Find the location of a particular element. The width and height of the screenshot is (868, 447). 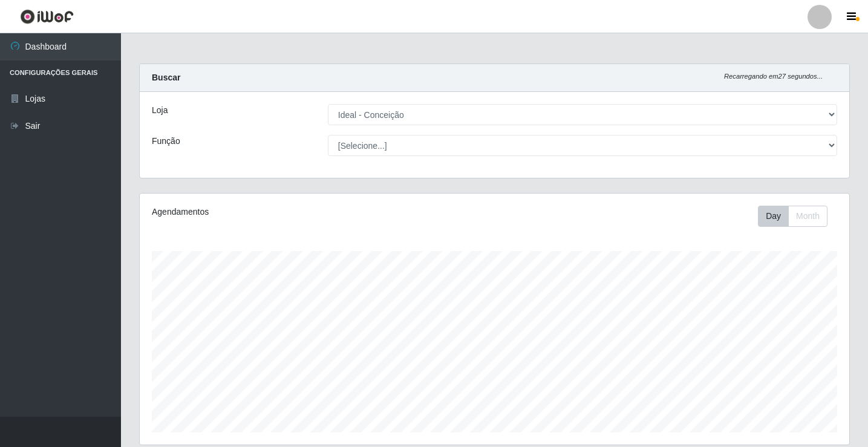

label: Função is located at coordinates (166, 141).